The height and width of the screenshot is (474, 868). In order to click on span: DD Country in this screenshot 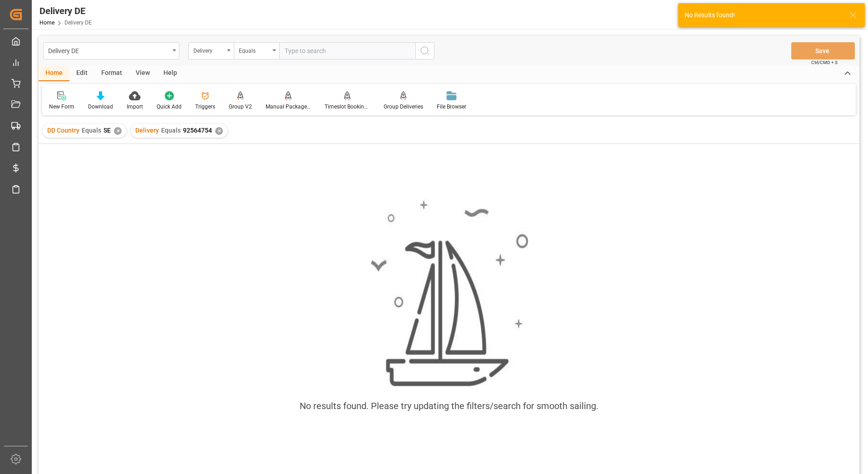, I will do `click(63, 130)`.